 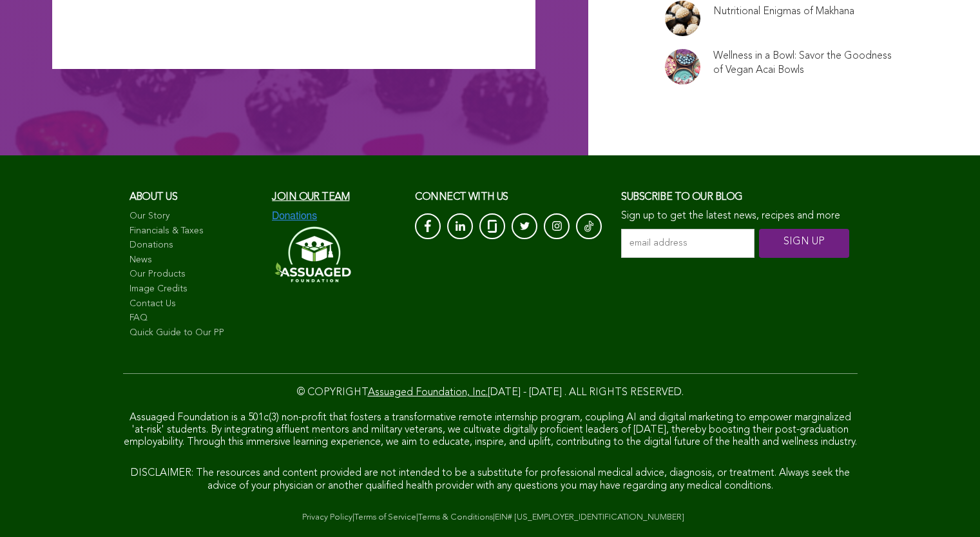 What do you see at coordinates (947, 506) in the screenshot?
I see `div: Chat Widget` at bounding box center [947, 506].